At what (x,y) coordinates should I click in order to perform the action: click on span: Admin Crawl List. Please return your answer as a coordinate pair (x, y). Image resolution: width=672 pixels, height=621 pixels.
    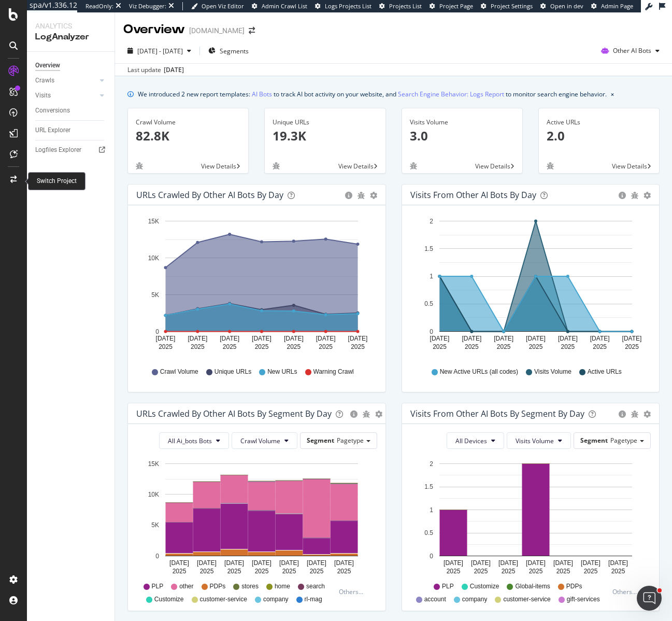
    Looking at the image, I should click on (284, 5).